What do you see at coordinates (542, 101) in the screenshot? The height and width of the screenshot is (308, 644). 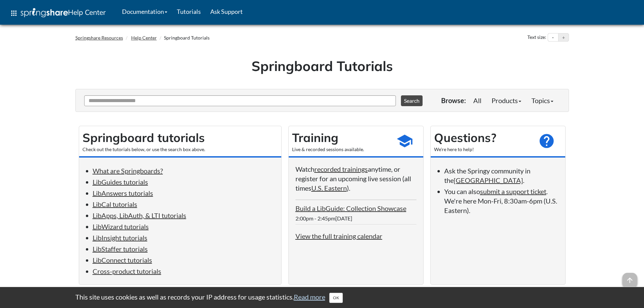 I see `a: Topics` at bounding box center [542, 101].